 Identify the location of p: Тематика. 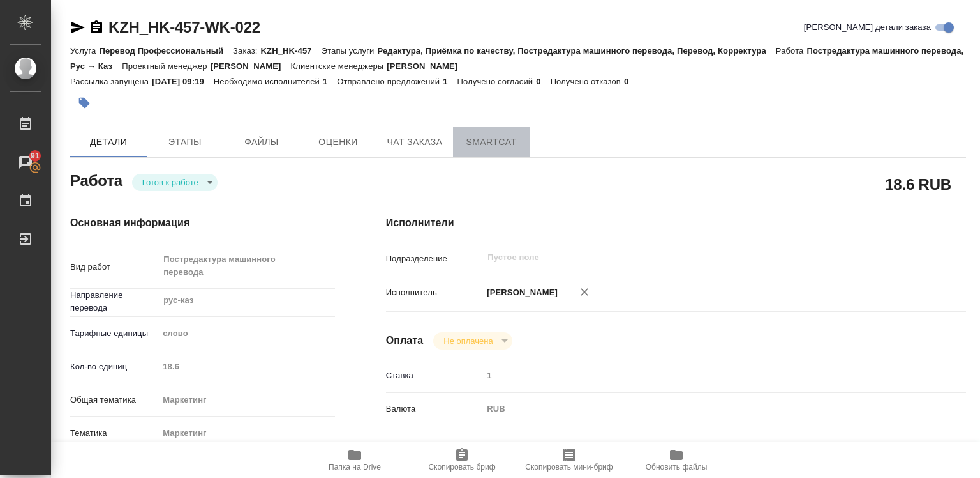
(114, 433).